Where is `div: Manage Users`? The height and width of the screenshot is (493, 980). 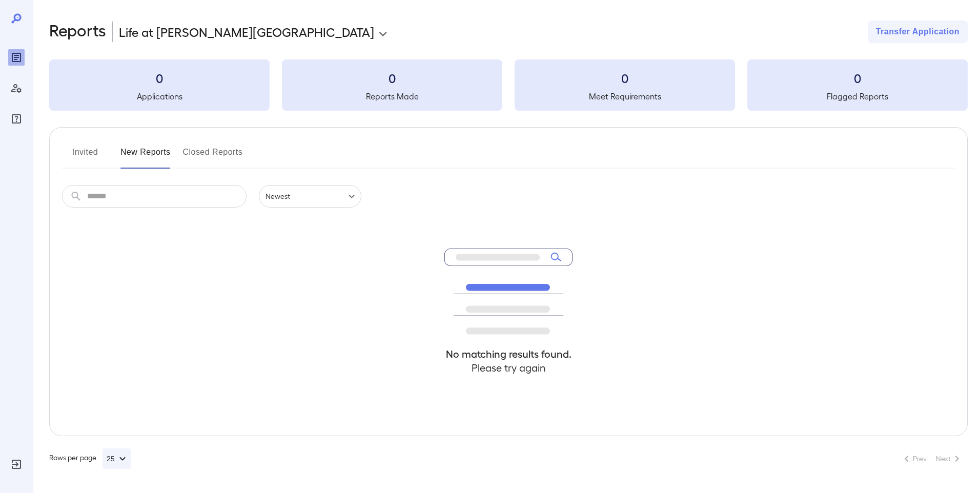 div: Manage Users is located at coordinates (16, 88).